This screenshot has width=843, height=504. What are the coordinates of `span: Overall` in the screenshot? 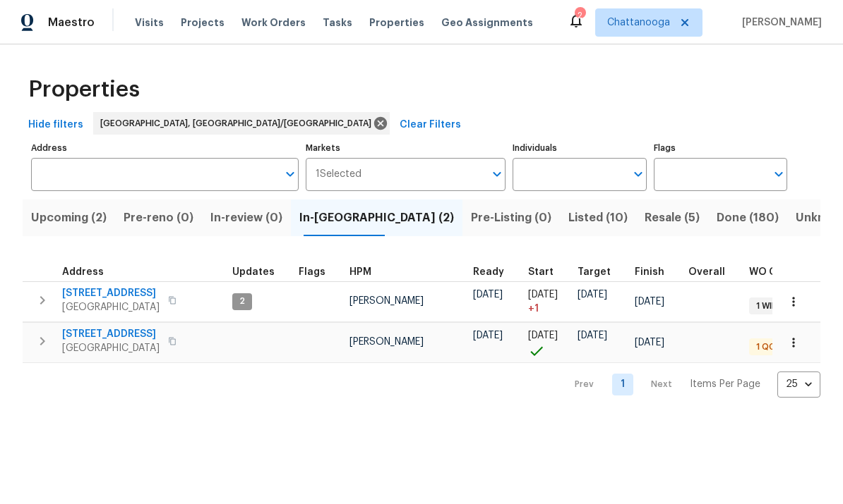 It's located at (707, 272).